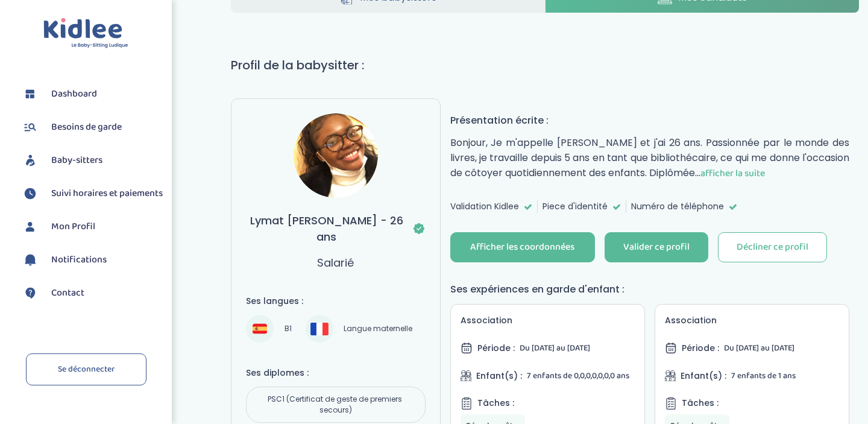 This screenshot has height=424, width=868. I want to click on button: Valider ce profil, so click(656, 247).